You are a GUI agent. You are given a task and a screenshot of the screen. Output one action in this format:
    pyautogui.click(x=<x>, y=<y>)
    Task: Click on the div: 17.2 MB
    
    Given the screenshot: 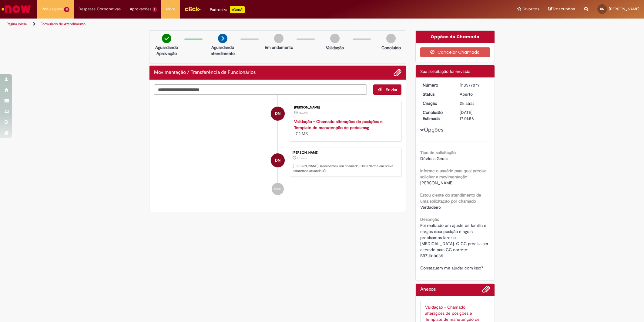 What is the action you would take?
    pyautogui.click(x=344, y=128)
    